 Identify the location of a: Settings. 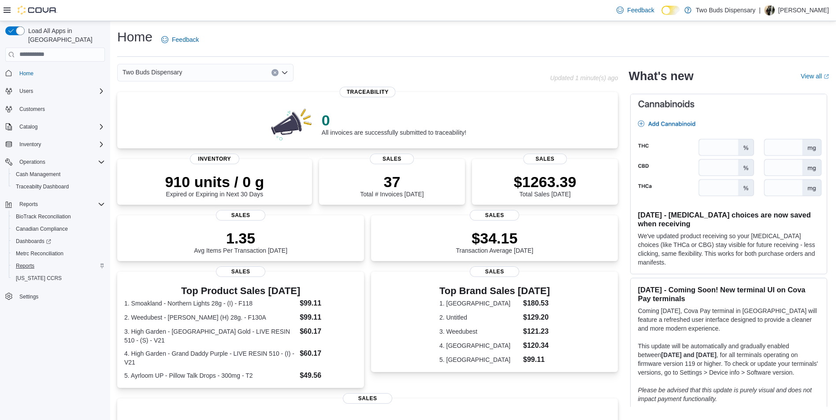
(29, 297).